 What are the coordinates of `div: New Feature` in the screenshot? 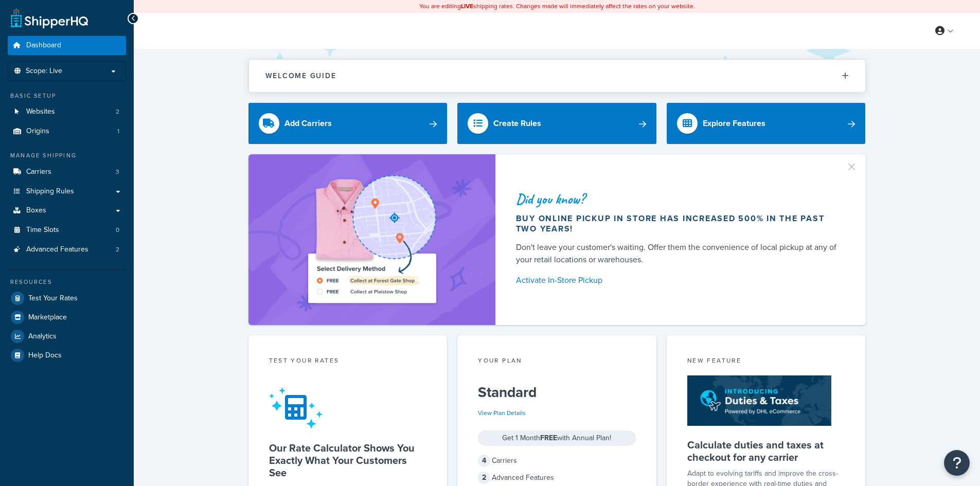 It's located at (766, 361).